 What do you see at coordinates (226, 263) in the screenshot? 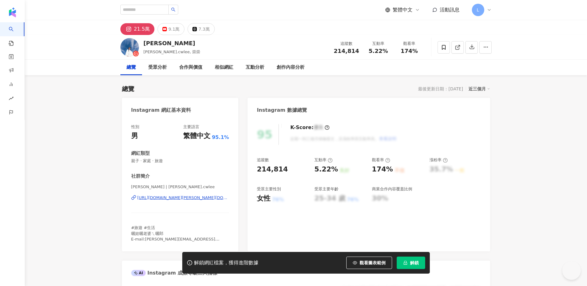
I see `div: 解鎖網紅檔案，獲得進階數據` at bounding box center [226, 263].